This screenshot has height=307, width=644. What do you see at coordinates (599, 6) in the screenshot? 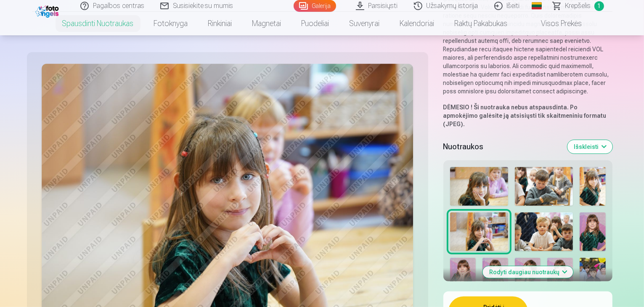
I see `span: 1` at bounding box center [599, 6].